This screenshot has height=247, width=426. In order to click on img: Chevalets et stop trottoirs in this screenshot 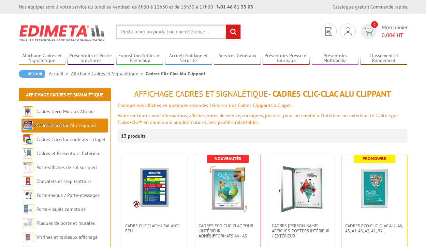, I will do `click(28, 181)`.